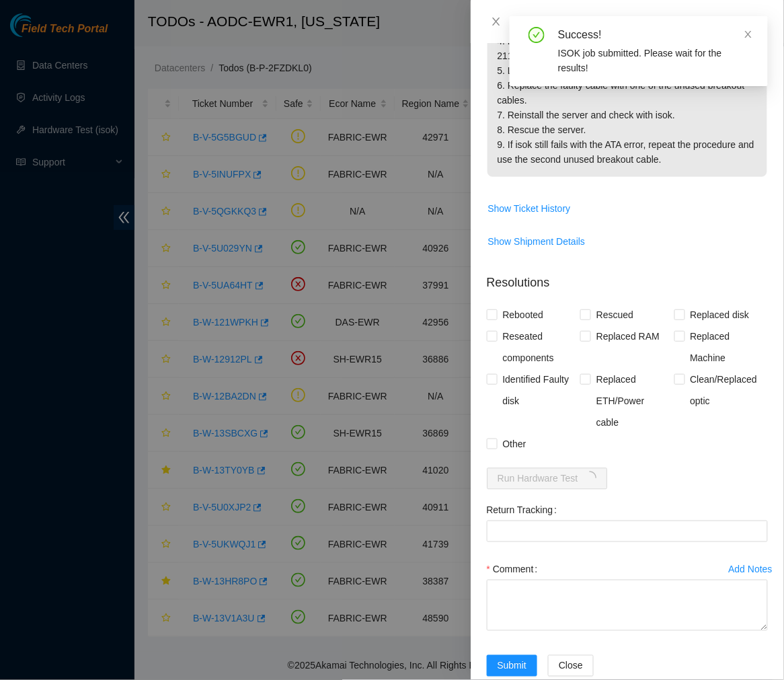 The width and height of the screenshot is (784, 680). Describe the element at coordinates (512, 666) in the screenshot. I see `button: Submit` at that location.